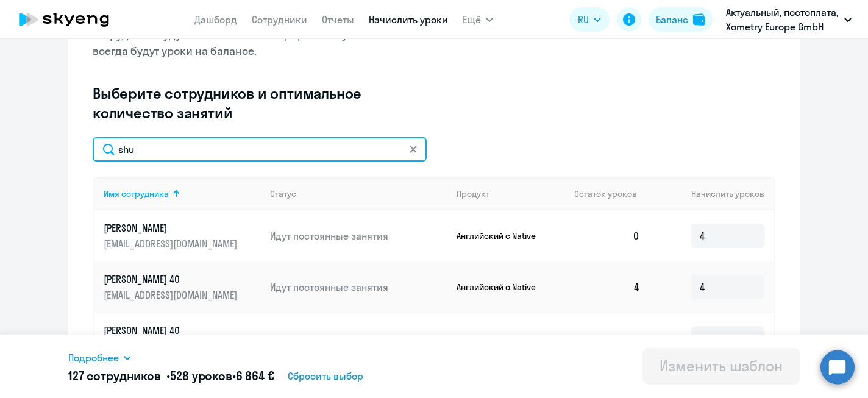 Image resolution: width=868 pixels, height=398 pixels. What do you see at coordinates (279, 19) in the screenshot?
I see `a: Сотрудники` at bounding box center [279, 19].